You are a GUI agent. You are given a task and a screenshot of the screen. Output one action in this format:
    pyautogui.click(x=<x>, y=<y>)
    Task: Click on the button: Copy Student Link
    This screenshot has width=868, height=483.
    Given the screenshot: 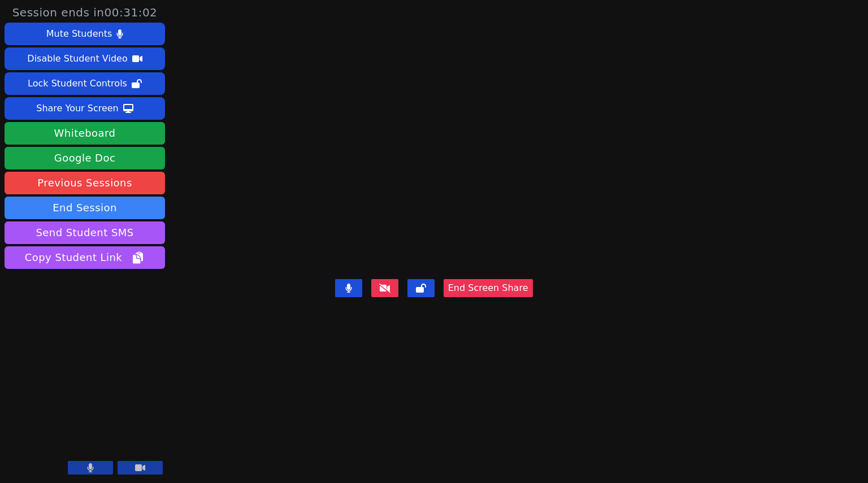 What is the action you would take?
    pyautogui.click(x=85, y=257)
    